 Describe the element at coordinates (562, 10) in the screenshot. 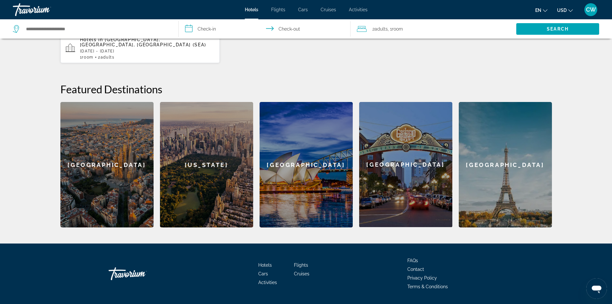

I see `span: USD` at that location.